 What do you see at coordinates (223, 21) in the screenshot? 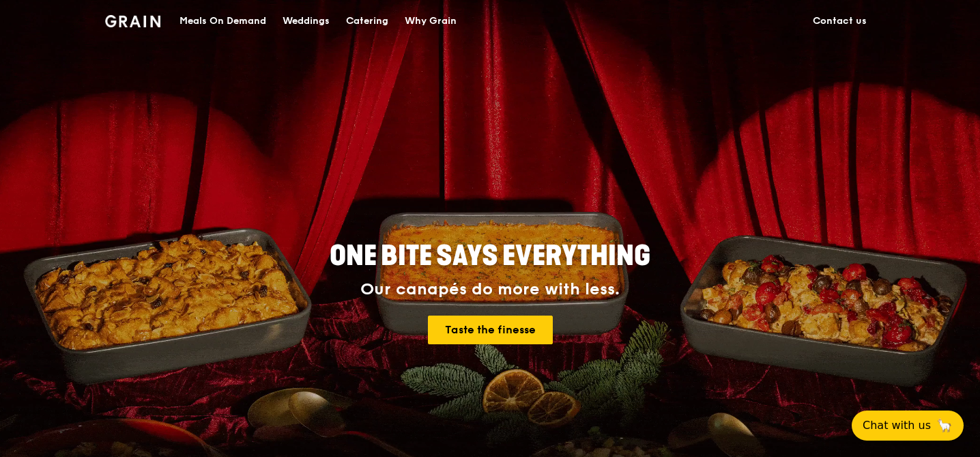
I see `div: Meals On Demand` at bounding box center [223, 21].